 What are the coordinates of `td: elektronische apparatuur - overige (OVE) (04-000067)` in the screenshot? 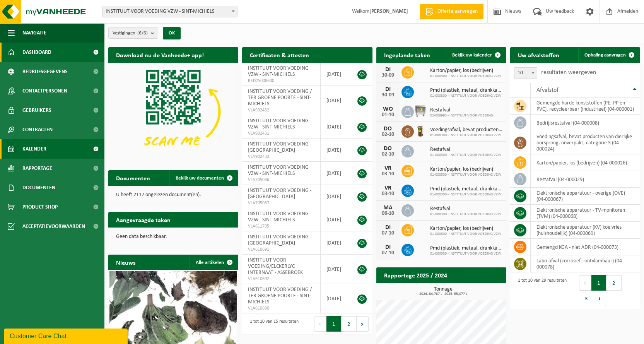 It's located at (585, 196).